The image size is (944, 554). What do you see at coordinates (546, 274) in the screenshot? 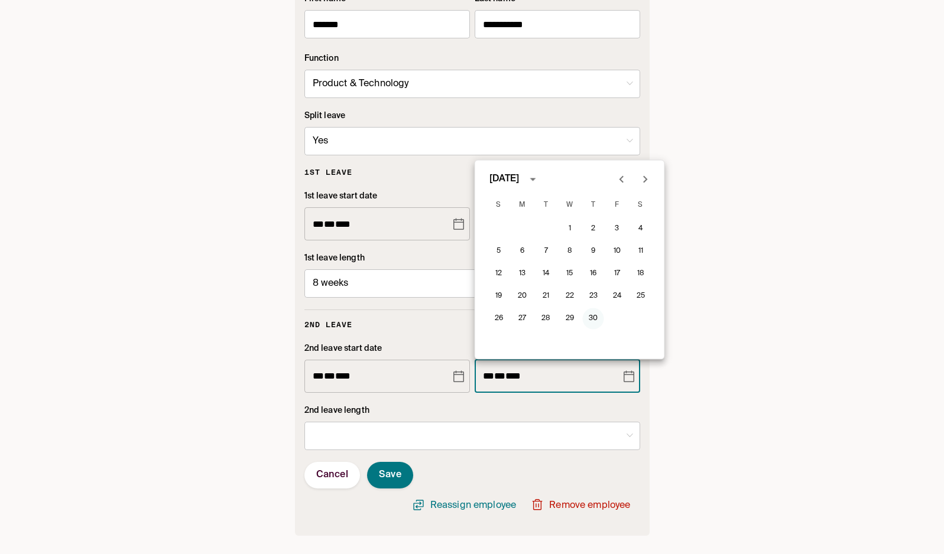
I see `button: 14` at bounding box center [546, 274].